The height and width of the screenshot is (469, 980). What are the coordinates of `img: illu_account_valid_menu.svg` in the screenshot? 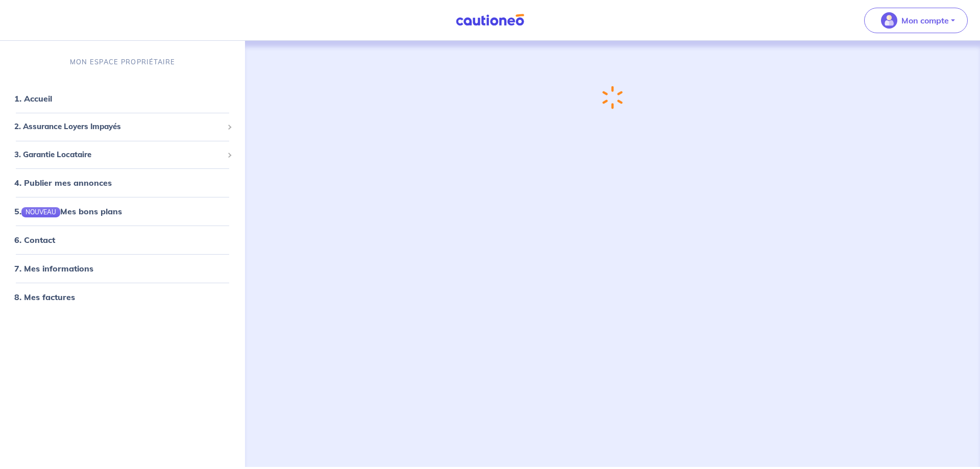 It's located at (889, 21).